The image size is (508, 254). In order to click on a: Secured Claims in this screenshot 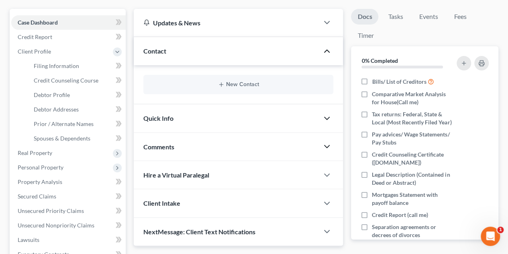, I will do `click(68, 196)`.